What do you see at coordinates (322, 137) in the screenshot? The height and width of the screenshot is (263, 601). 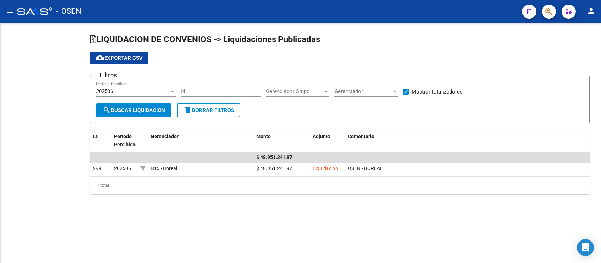 I see `span: Adjunto` at bounding box center [322, 137].